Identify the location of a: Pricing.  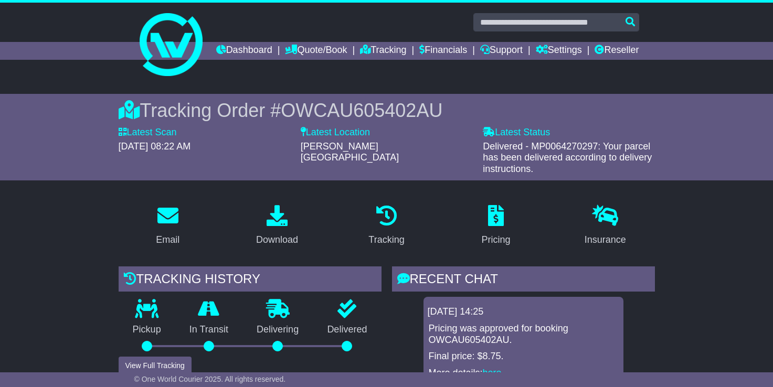
(495, 226).